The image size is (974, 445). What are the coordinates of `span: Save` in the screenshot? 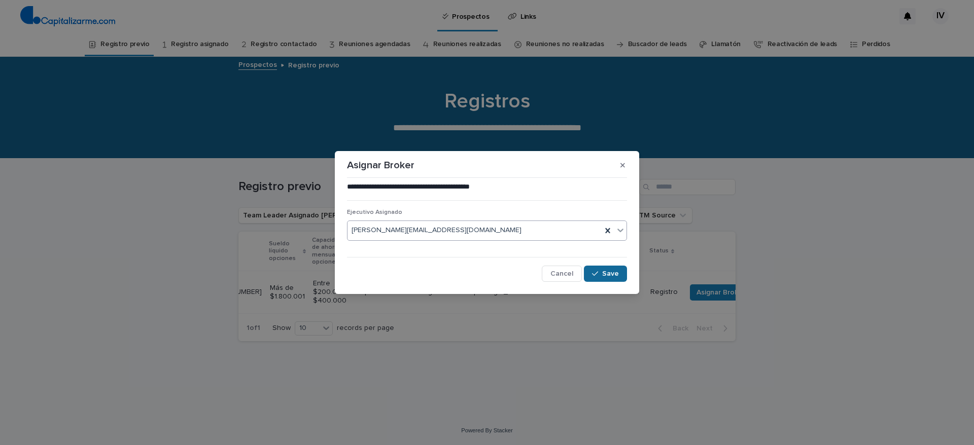 It's located at (610, 274).